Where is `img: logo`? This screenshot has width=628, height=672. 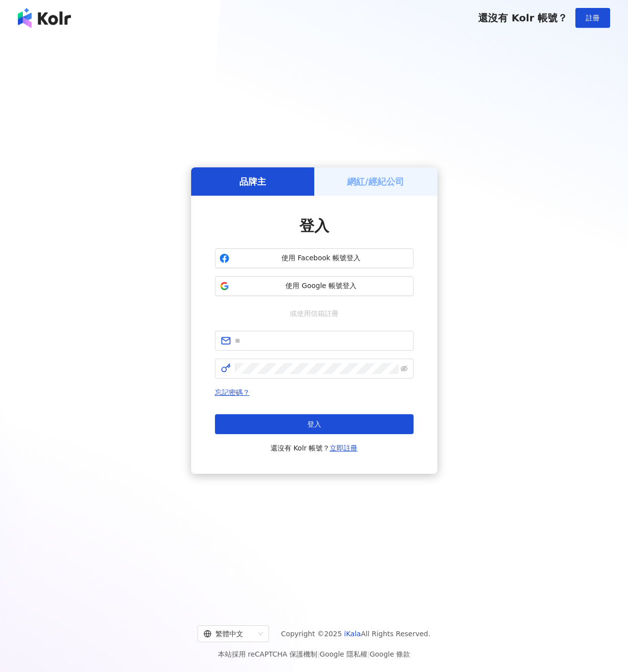 img: logo is located at coordinates (45, 18).